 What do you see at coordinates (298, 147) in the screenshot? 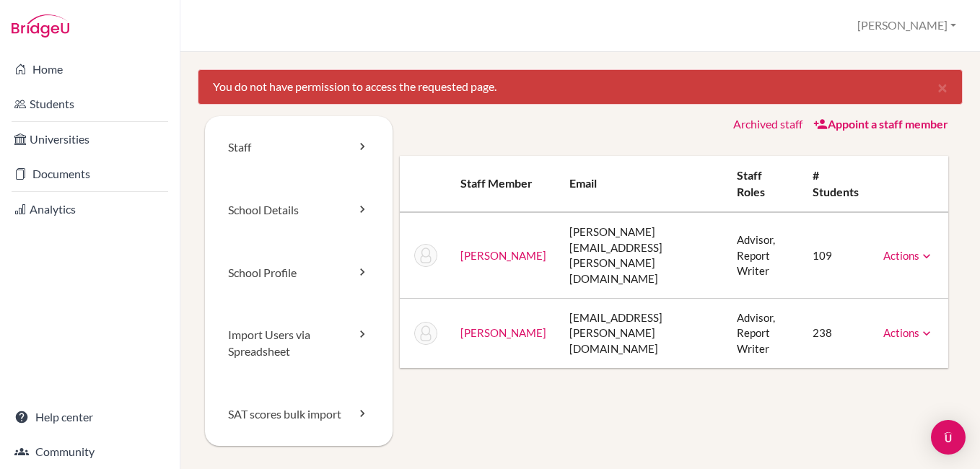
I see `a: Staff` at bounding box center [298, 147].